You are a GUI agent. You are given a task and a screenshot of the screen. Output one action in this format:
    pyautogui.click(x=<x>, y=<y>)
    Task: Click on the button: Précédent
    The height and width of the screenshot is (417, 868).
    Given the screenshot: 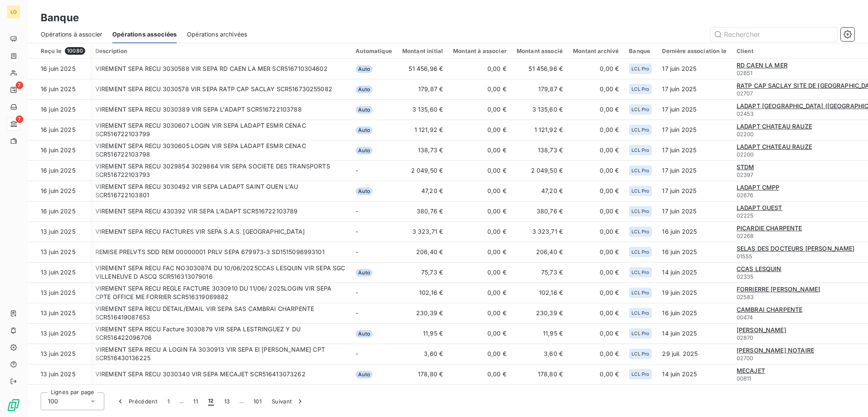 What is the action you would take?
    pyautogui.click(x=136, y=401)
    